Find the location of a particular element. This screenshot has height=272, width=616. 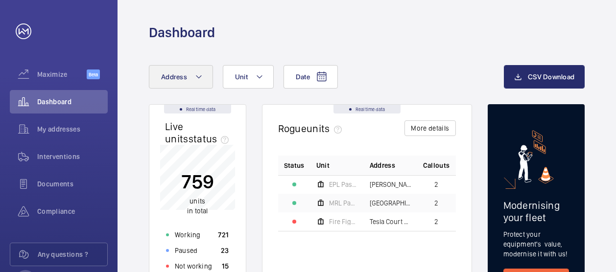

button: Unit is located at coordinates (248, 77).